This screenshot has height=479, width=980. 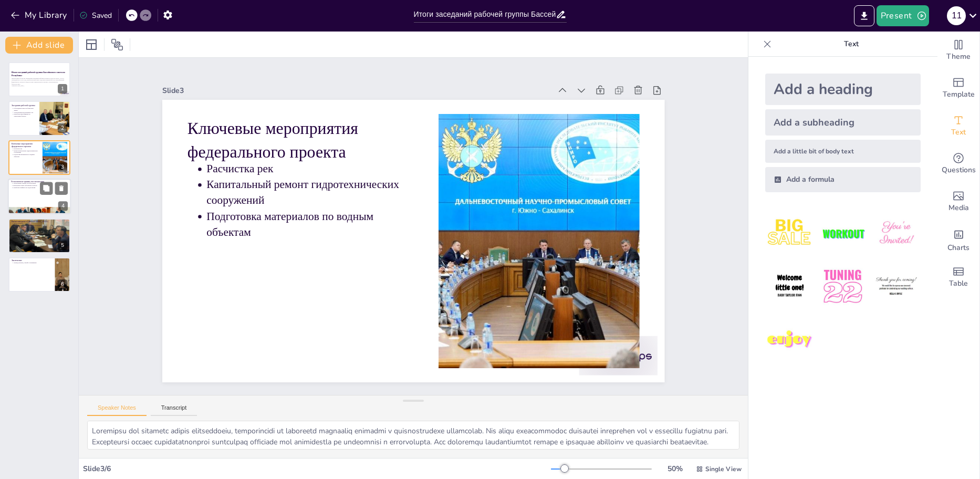 I want to click on span: Template, so click(x=958, y=94).